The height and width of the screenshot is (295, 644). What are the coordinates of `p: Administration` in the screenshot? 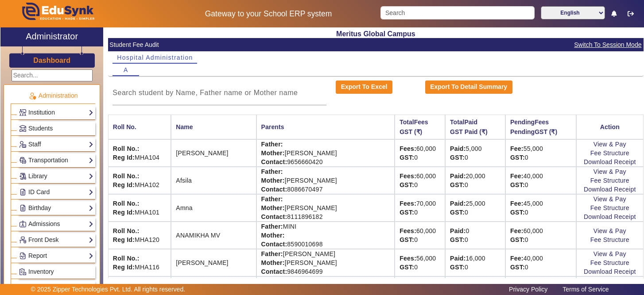 It's located at (53, 96).